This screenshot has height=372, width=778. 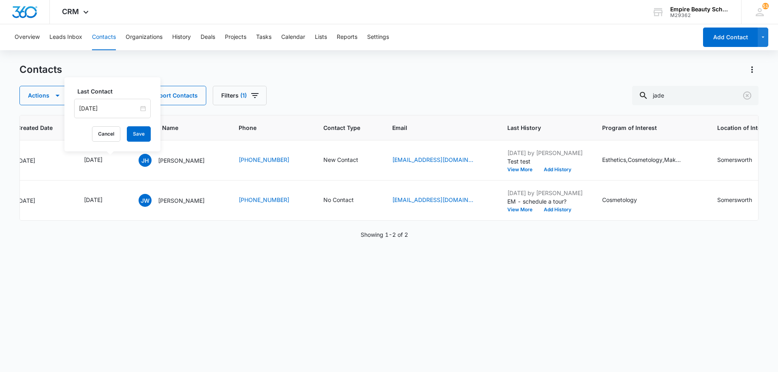 I want to click on div: Contact Name - Jade Winchell - Select to Edit Field, so click(x=179, y=201).